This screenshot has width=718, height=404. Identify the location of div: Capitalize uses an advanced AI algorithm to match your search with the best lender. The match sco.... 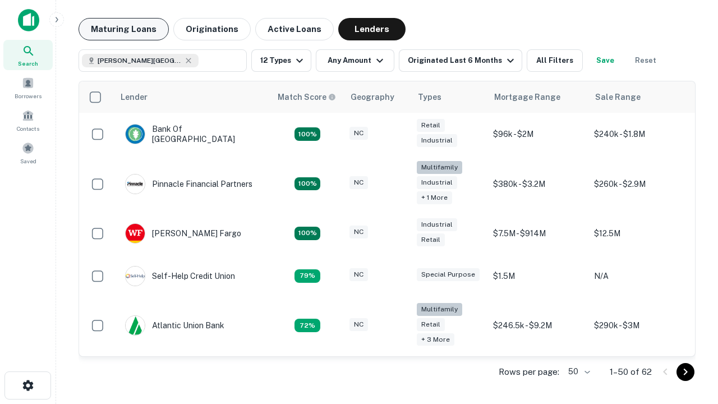
(307, 97).